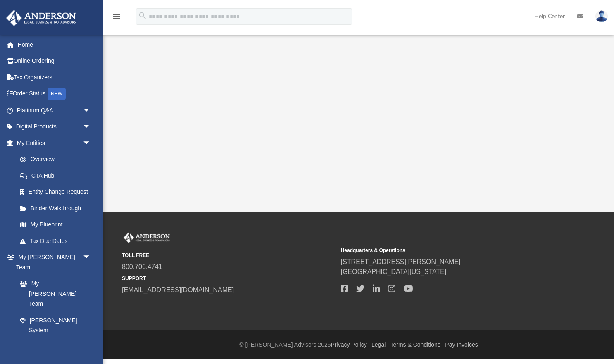 This screenshot has height=364, width=614. Describe the element at coordinates (55, 94) in the screenshot. I see `a: Order StatusNEW` at that location.